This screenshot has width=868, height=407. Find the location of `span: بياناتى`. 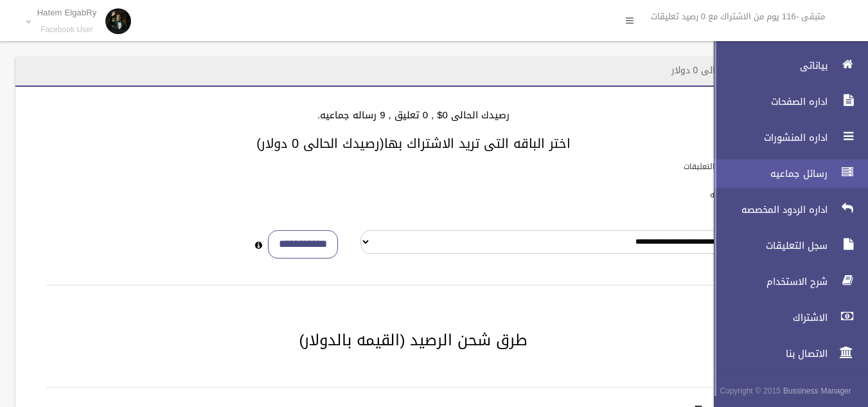

span: بياناتى is located at coordinates (768, 66).